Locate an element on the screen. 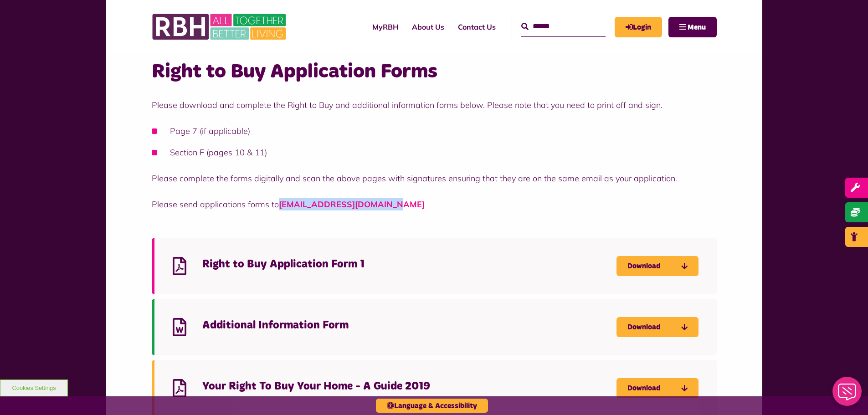 The width and height of the screenshot is (868, 415). p: Please send applications forms to is located at coordinates (434, 204).